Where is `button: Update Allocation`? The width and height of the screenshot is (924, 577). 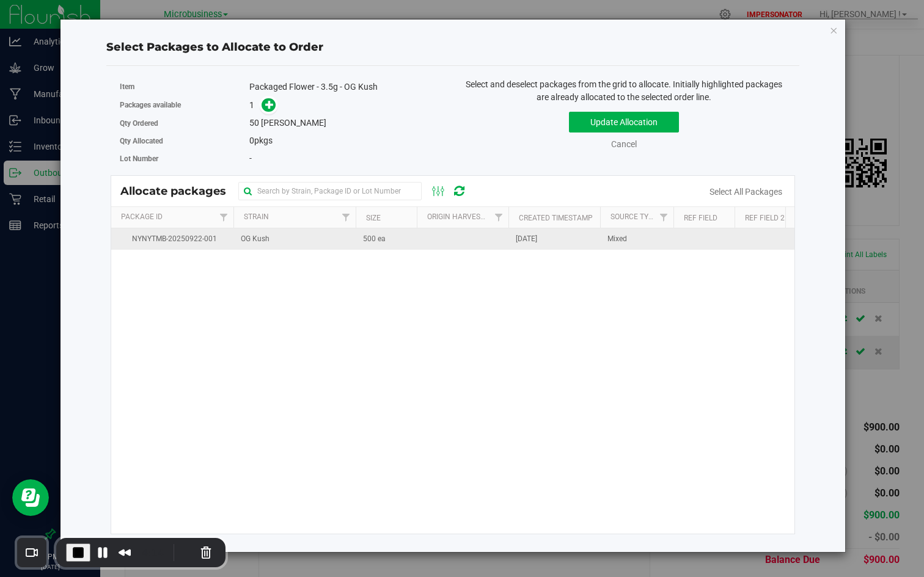 button: Update Allocation is located at coordinates (624, 122).